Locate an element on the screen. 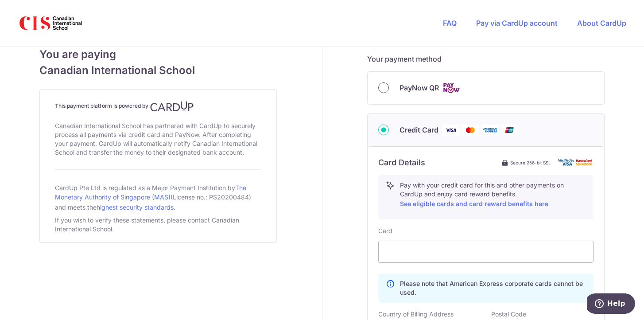 This screenshot has height=320, width=644. img: Visa is located at coordinates (451, 130).